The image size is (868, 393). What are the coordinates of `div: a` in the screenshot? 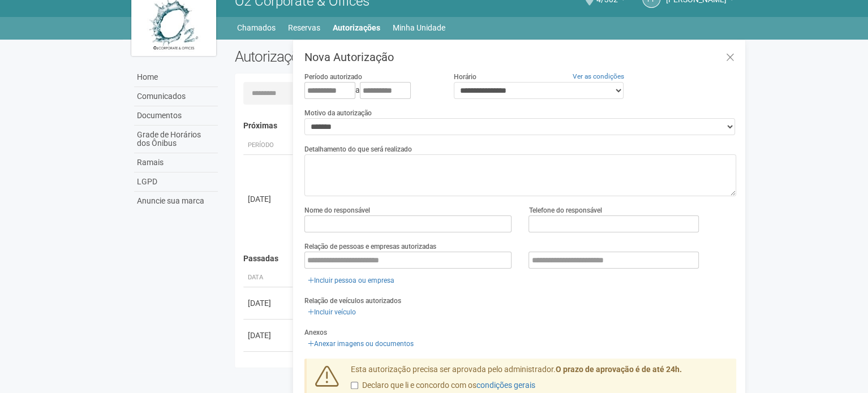 It's located at (371, 90).